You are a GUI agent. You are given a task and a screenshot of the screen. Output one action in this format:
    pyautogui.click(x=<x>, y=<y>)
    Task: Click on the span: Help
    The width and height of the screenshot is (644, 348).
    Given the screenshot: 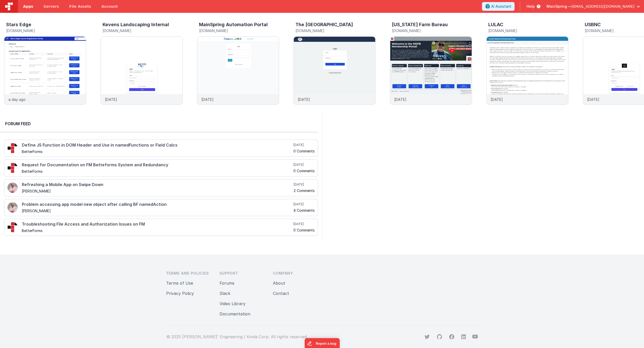 What is the action you would take?
    pyautogui.click(x=531, y=7)
    